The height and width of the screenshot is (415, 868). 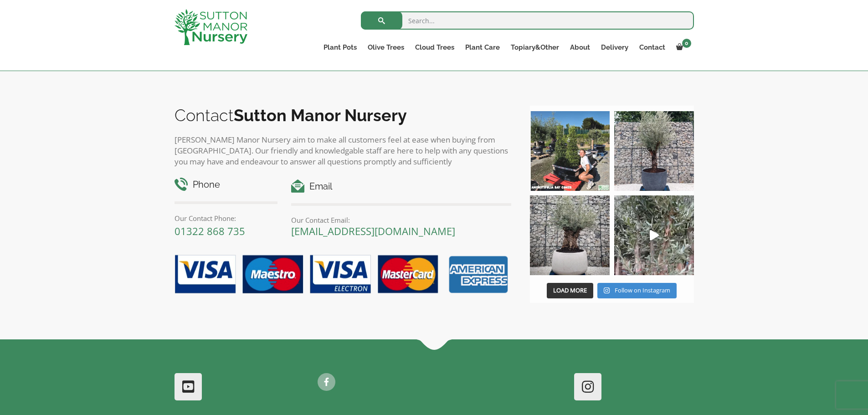 I want to click on a: Play, so click(x=654, y=235).